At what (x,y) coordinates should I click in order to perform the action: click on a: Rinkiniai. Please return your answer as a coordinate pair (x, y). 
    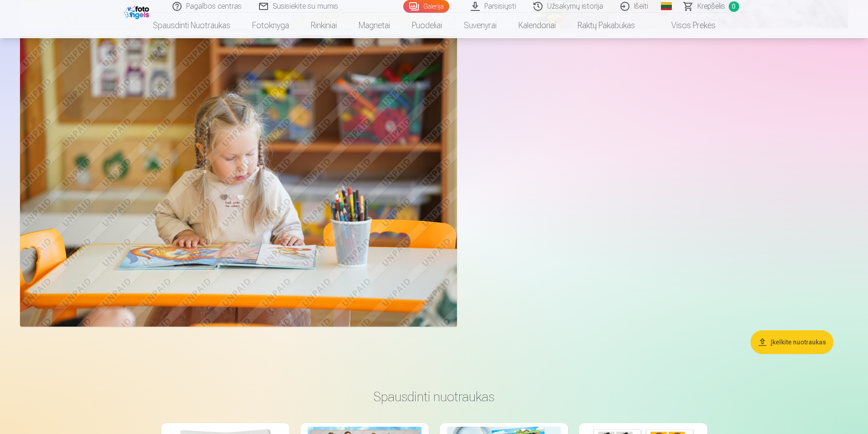
    Looking at the image, I should click on (324, 26).